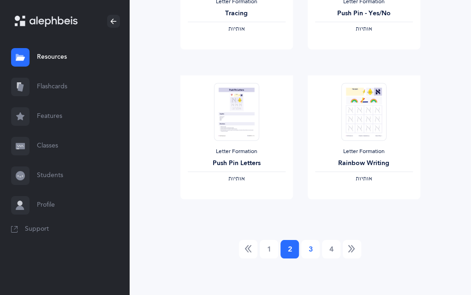 The height and width of the screenshot is (295, 471). Describe the element at coordinates (237, 13) in the screenshot. I see `div: Tracing` at that location.